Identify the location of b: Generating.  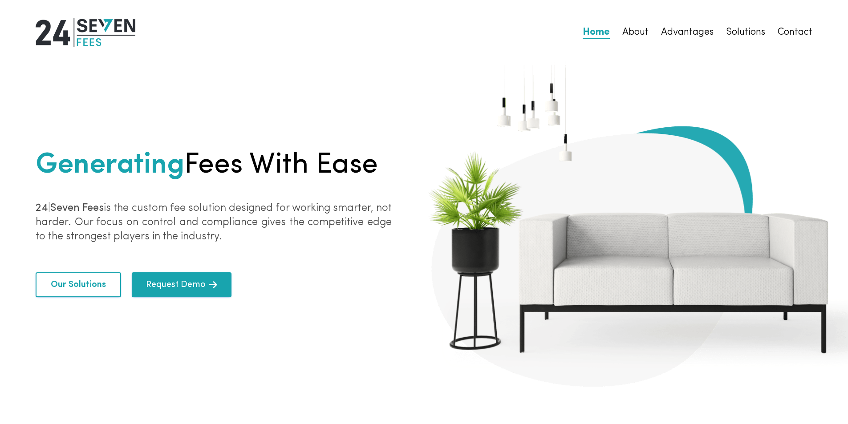
(110, 166).